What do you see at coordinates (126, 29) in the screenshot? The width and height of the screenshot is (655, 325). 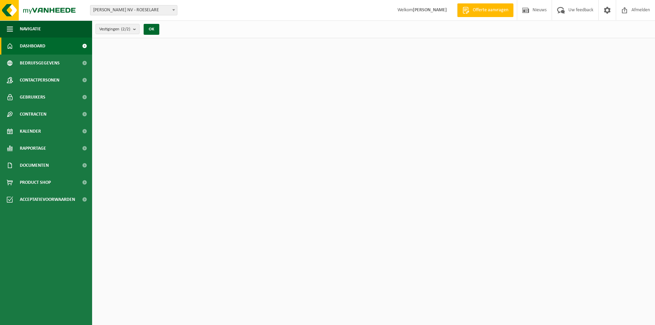 I see `count: (2/2)` at bounding box center [126, 29].